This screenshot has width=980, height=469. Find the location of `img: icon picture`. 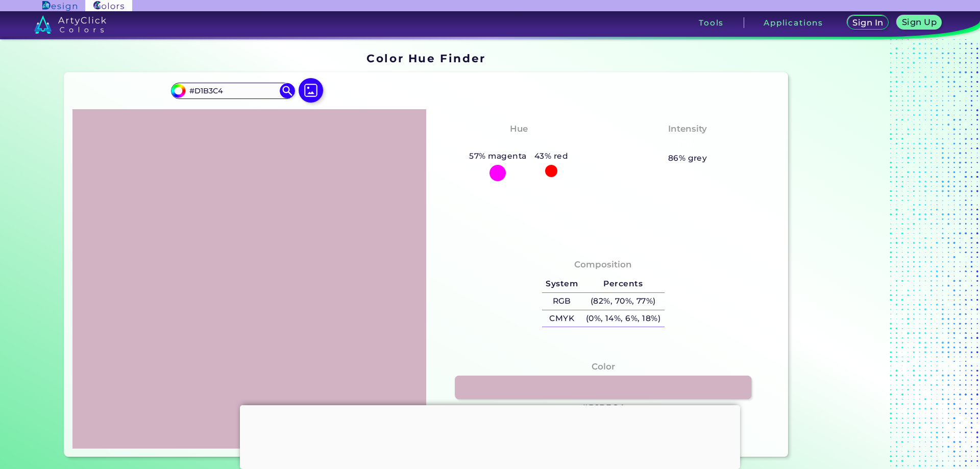

img: icon picture is located at coordinates (311, 91).